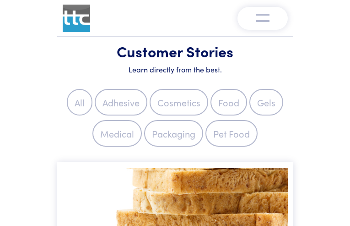 The image size is (350, 226). I want to click on label: Pet Food, so click(231, 133).